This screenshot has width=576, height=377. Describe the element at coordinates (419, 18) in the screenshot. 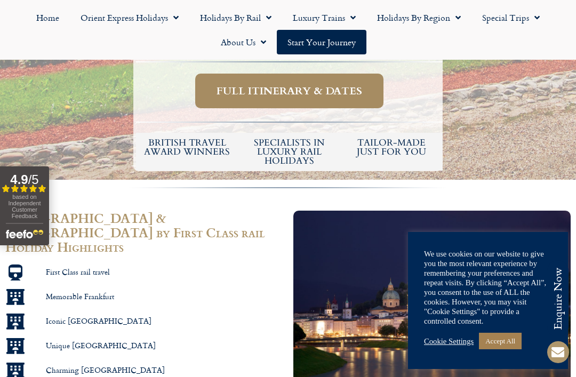

I see `a: Holidays by Region` at that location.